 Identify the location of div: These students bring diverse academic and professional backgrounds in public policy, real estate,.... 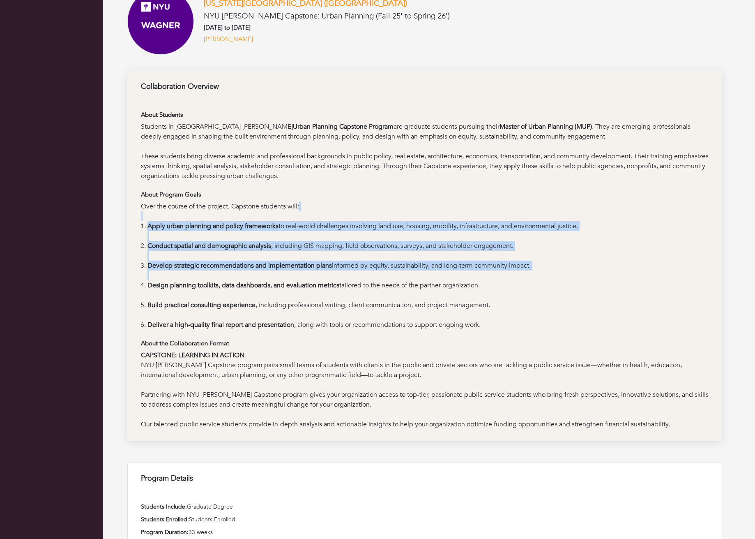
(425, 166).